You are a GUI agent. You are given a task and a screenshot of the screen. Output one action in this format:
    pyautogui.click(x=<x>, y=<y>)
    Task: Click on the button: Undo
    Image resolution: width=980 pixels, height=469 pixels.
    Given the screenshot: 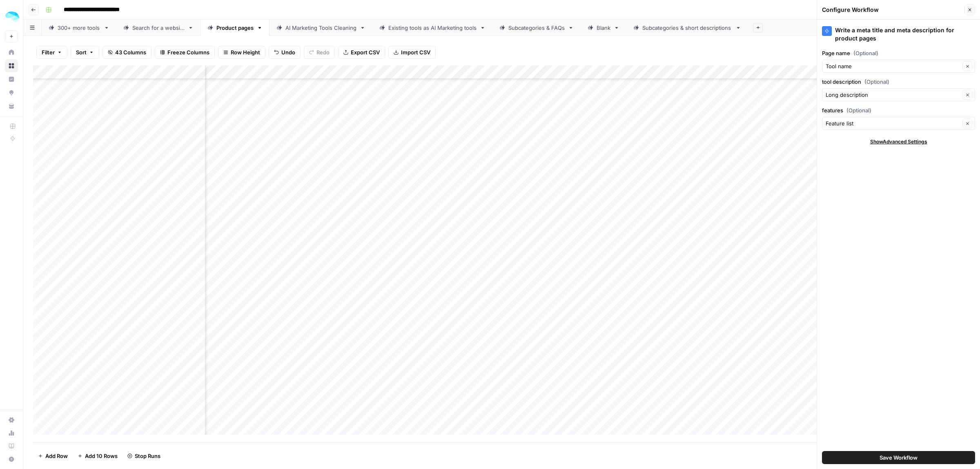 What is the action you would take?
    pyautogui.click(x=285, y=52)
    